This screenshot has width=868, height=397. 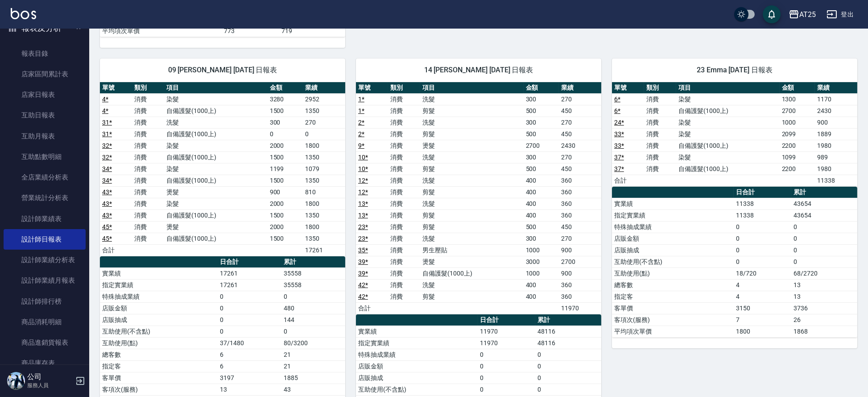 What do you see at coordinates (672, 250) in the screenshot?
I see `td: 店販抽成` at bounding box center [672, 250].